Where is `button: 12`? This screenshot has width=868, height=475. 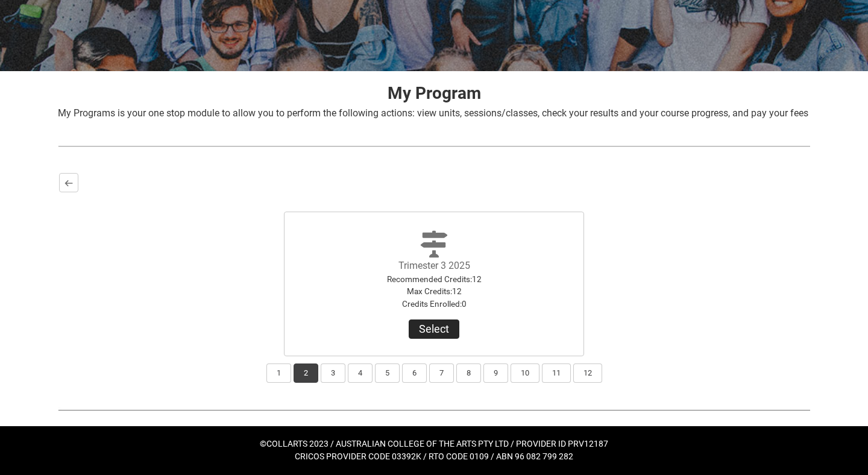 button: 12 is located at coordinates (587, 373).